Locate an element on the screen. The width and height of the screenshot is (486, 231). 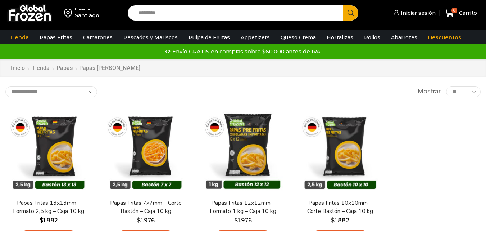
a: 0 Carrito is located at coordinates (461, 13).